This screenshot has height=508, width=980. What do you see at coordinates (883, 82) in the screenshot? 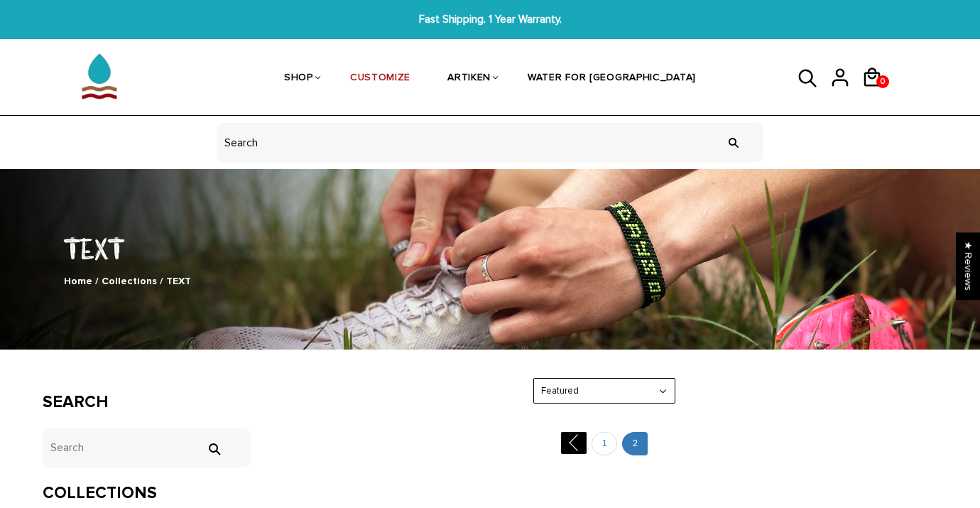
I see `span: 0` at bounding box center [883, 82].